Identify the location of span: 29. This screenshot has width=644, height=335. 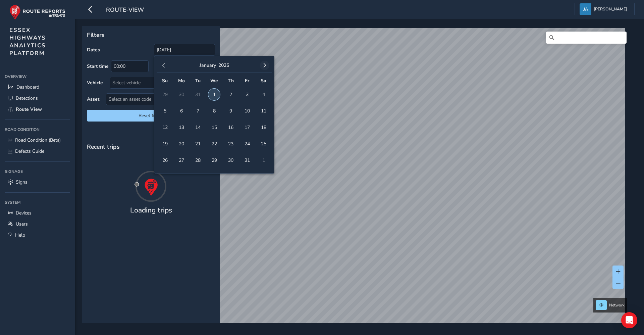
(214, 160).